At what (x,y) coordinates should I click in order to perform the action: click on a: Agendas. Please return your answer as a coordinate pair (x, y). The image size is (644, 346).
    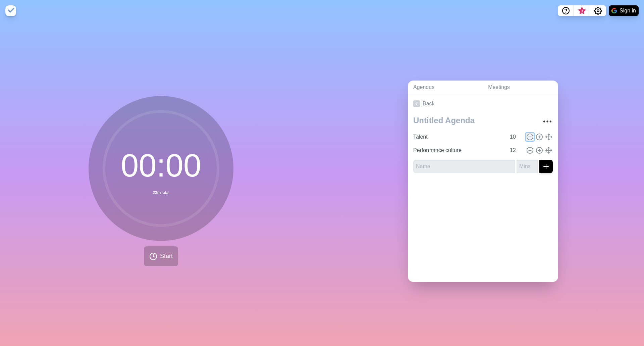
    Looking at the image, I should click on (445, 87).